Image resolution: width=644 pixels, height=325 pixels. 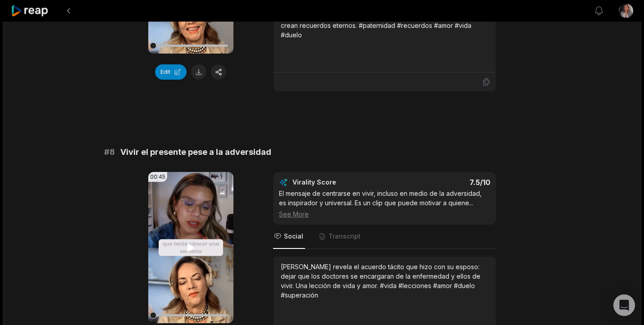 What do you see at coordinates (109, 152) in the screenshot?
I see `span: # 8` at bounding box center [109, 152].